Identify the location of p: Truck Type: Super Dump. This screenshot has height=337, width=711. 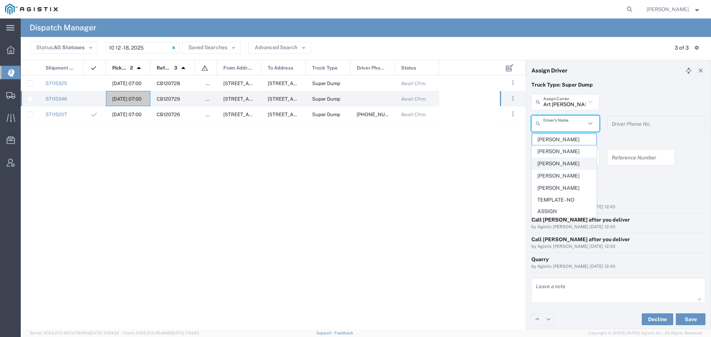
(618, 85).